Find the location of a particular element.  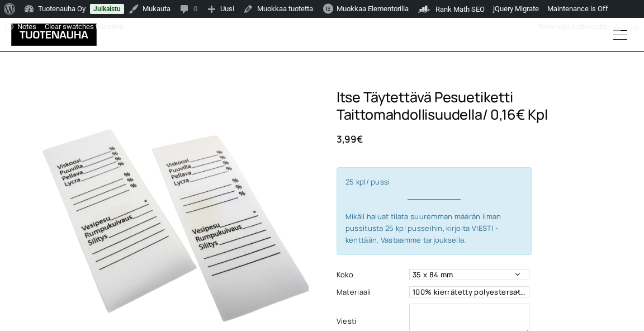

span: Muokkaa Elementorilla is located at coordinates (372, 8).